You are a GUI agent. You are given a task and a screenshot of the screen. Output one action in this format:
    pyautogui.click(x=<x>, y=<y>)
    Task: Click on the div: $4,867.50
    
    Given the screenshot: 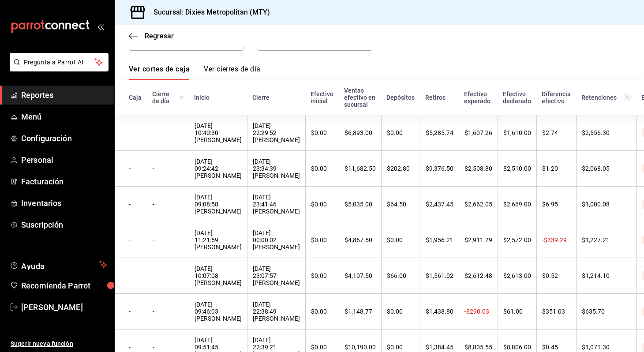 What is the action you would take?
    pyautogui.click(x=360, y=241)
    